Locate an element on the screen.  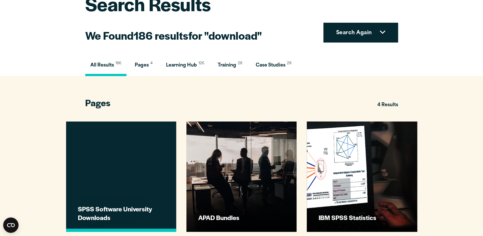
span: Learning Hub is located at coordinates (181, 65).